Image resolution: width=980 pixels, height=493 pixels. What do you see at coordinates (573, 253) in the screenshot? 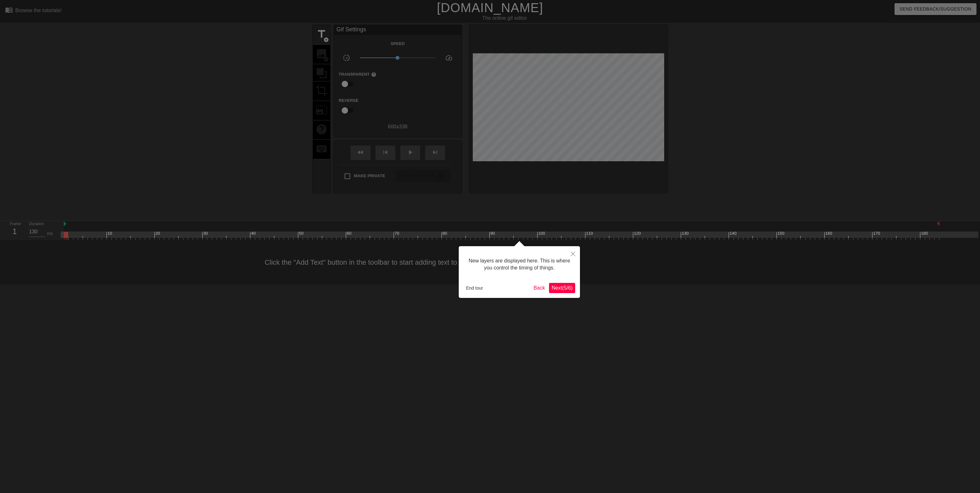
I see `button: Close` at bounding box center [573, 253].